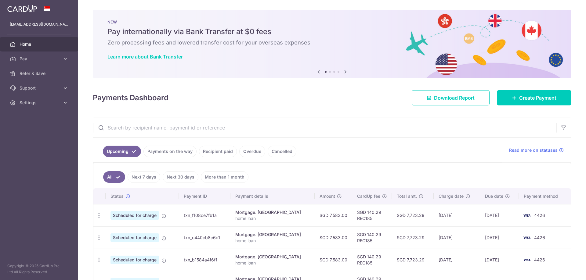  What do you see at coordinates (544, 196) in the screenshot?
I see `th: Payment method` at bounding box center [544, 196].